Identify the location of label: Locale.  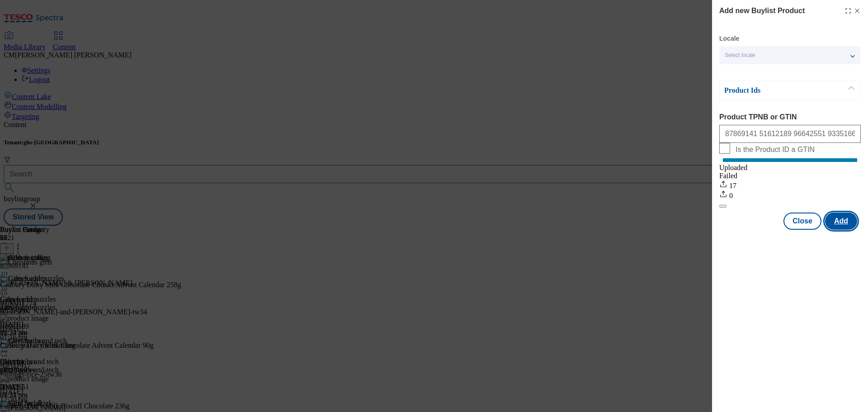
(729, 38).